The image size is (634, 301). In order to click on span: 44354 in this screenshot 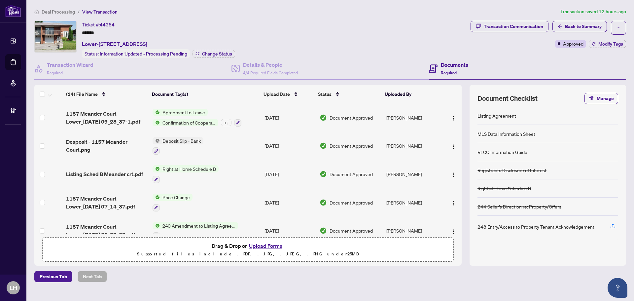, I will do `click(107, 25)`.